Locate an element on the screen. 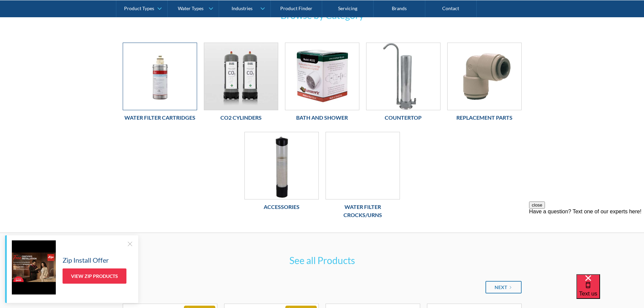 The width and height of the screenshot is (644, 308). div: Next is located at coordinates (501, 287).